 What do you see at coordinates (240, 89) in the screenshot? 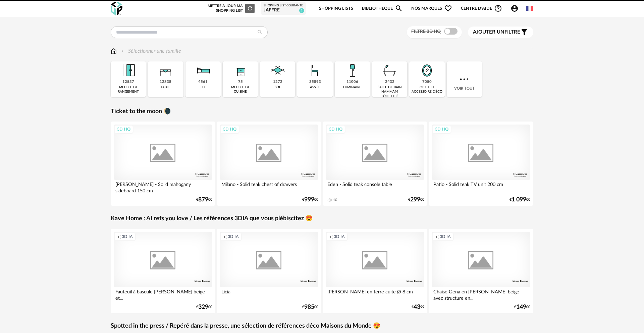
I see `div: meuble de cuisine` at bounding box center [240, 89].